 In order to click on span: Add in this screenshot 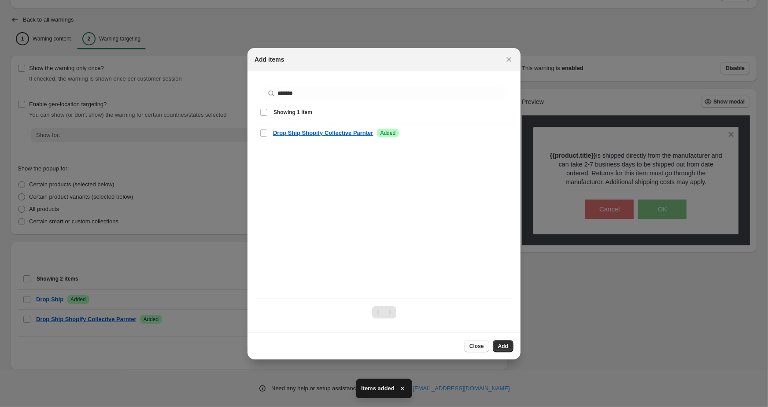, I will do `click(503, 346)`.